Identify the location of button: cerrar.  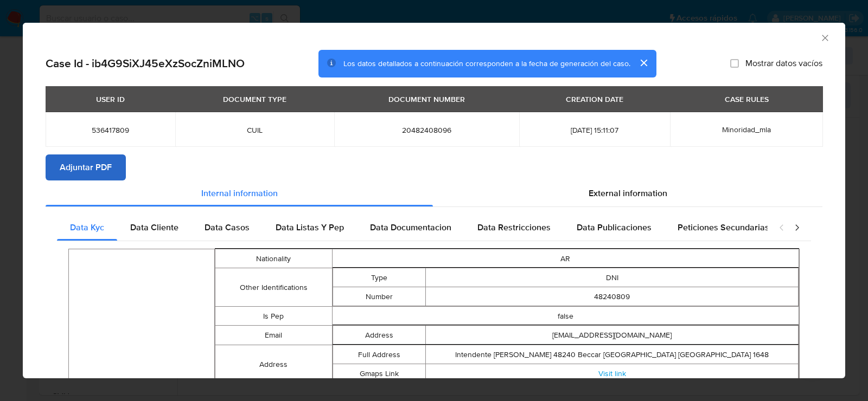
(644, 63).